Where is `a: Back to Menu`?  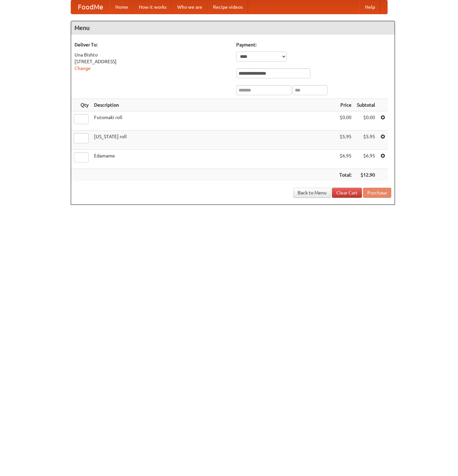 a: Back to Menu is located at coordinates (312, 193).